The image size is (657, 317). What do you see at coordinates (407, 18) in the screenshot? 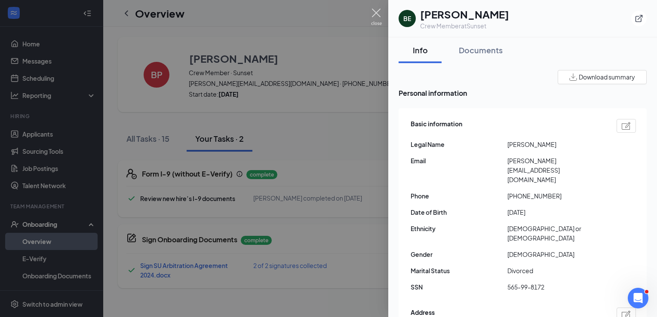
I see `div: BE` at bounding box center [407, 18].